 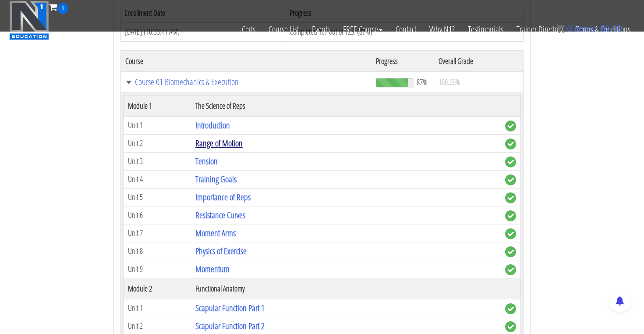 I want to click on a: Moment Arms, so click(x=216, y=233).